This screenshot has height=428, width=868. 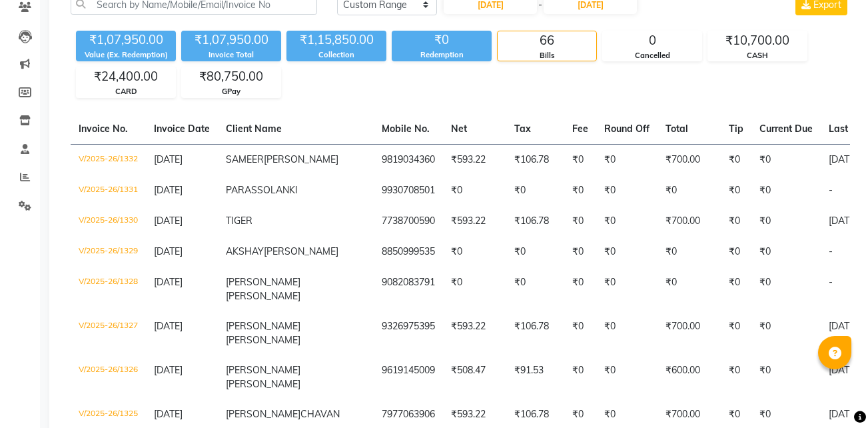 What do you see at coordinates (231, 91) in the screenshot?
I see `div: GPay` at bounding box center [231, 91].